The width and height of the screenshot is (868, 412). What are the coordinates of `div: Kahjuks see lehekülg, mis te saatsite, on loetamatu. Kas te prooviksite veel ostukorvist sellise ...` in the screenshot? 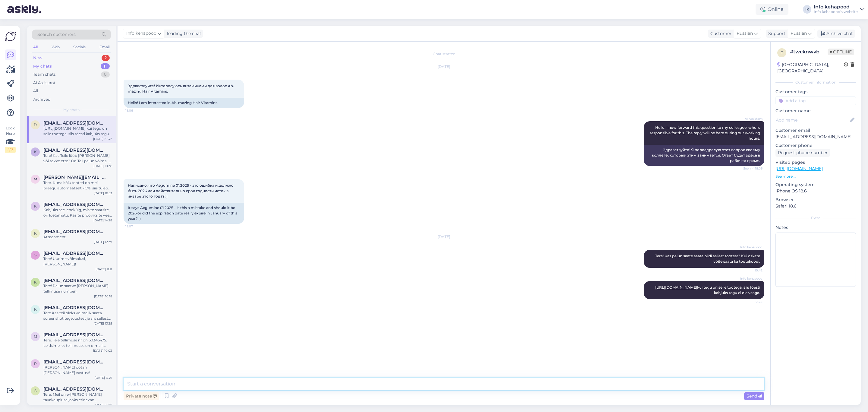 It's located at (78, 212).